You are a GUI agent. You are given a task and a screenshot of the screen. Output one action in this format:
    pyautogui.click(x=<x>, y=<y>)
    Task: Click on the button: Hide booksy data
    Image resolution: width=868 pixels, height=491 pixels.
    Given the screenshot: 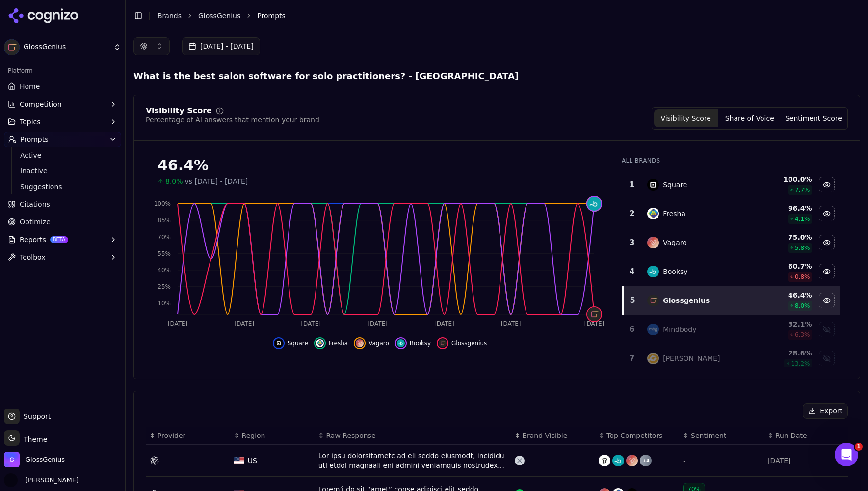 What is the action you would take?
    pyautogui.click(x=827, y=271)
    